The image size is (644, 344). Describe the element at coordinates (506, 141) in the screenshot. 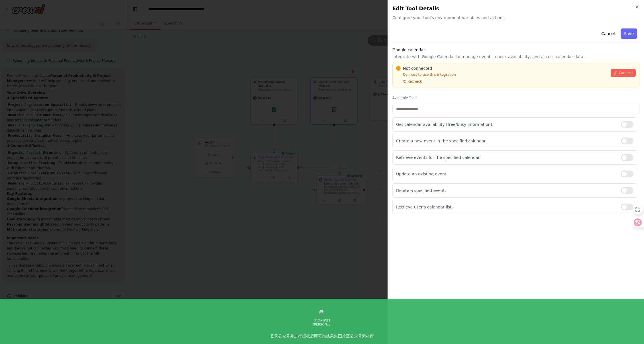

I see `p: Create a new event in the specified calendar.` at that location.